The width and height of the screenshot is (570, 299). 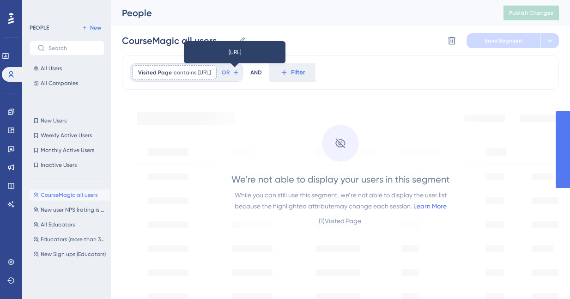 I want to click on button: New user NPS (rating is greater than 5), so click(x=70, y=210).